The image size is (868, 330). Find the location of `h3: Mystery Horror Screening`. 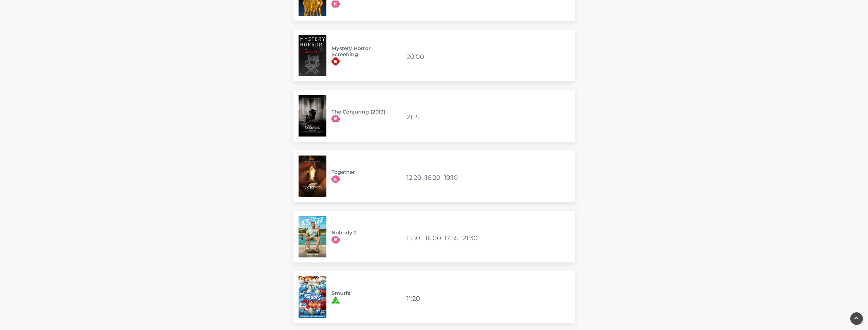

h3: Mystery Horror Screening is located at coordinates (363, 51).